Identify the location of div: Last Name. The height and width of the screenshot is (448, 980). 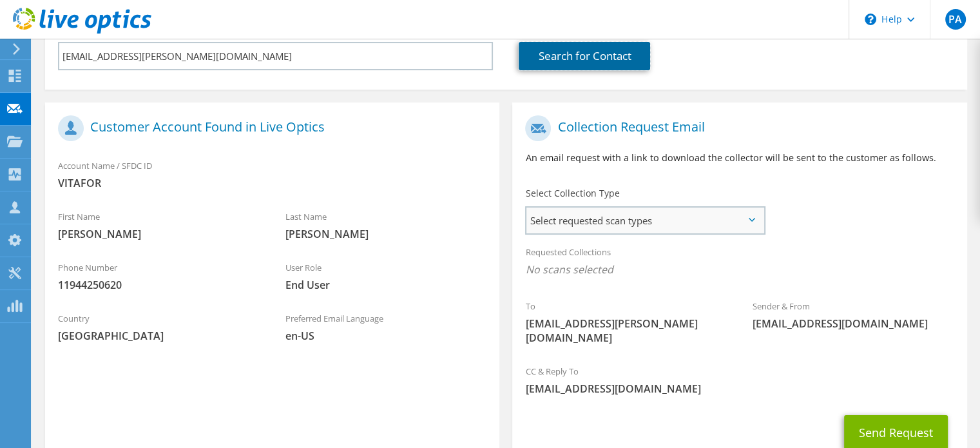
(386, 225).